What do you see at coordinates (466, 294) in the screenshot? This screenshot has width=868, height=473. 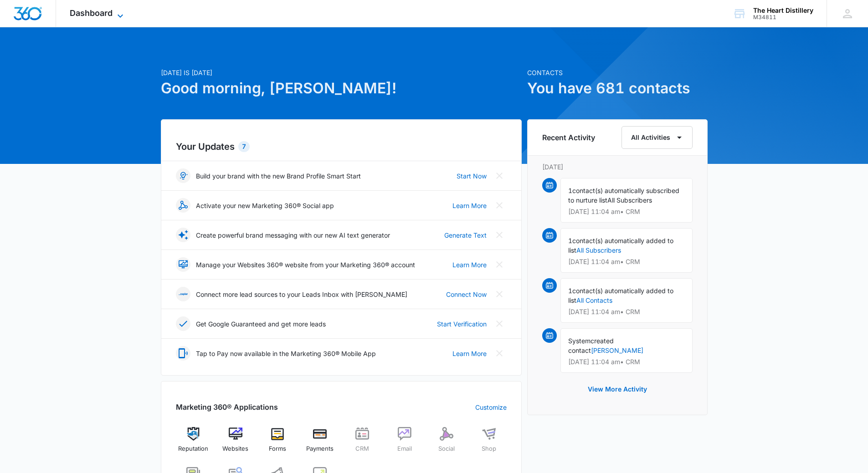 I see `a: Connect Now` at bounding box center [466, 294].